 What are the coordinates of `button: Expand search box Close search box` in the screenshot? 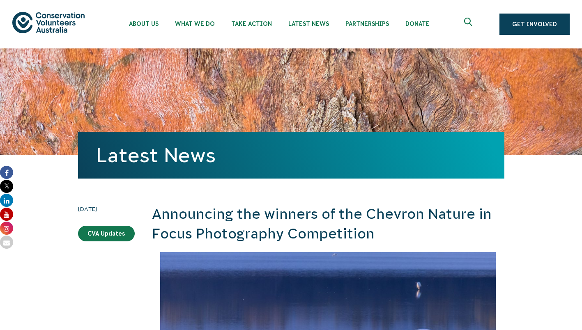 It's located at (469, 24).